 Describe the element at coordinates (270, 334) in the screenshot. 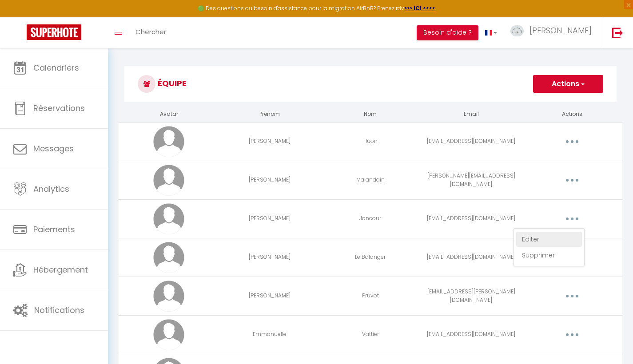

I see `td: Emmanuelle` at that location.